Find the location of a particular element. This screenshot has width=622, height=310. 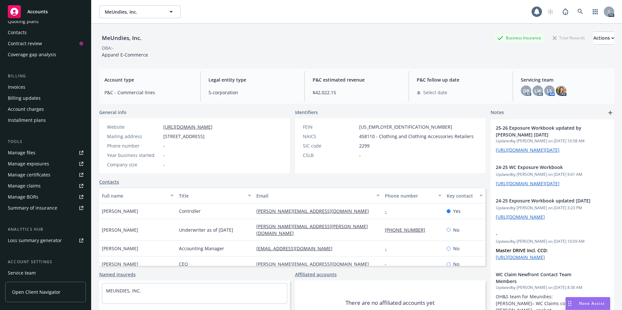

div: Billing is located at coordinates (46, 76).